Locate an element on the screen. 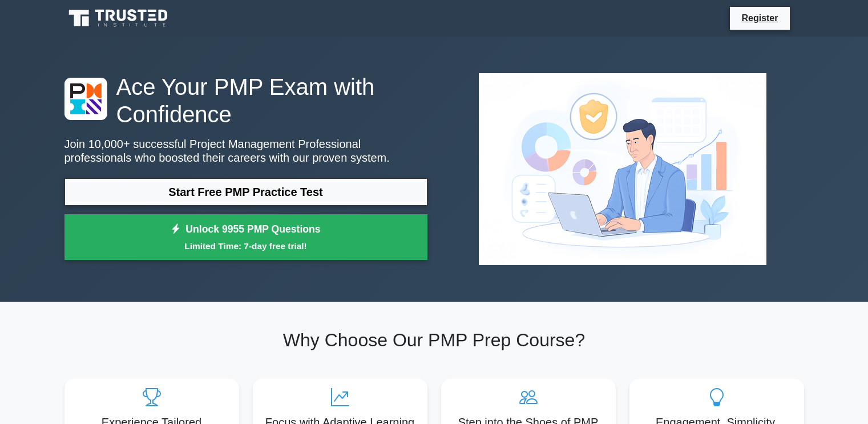 The width and height of the screenshot is (868, 424). p: Join 10,000+ successful Project Management Professional professionals who boosted their careers w... is located at coordinates (246, 151).